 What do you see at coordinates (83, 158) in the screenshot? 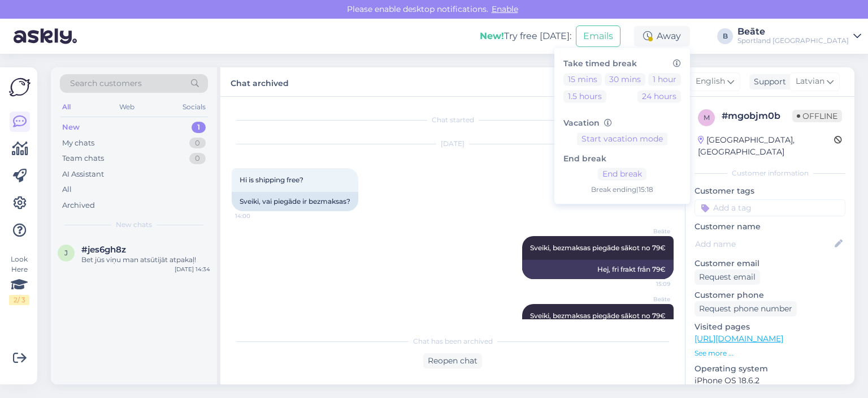
I see `div: Team chats` at bounding box center [83, 158].